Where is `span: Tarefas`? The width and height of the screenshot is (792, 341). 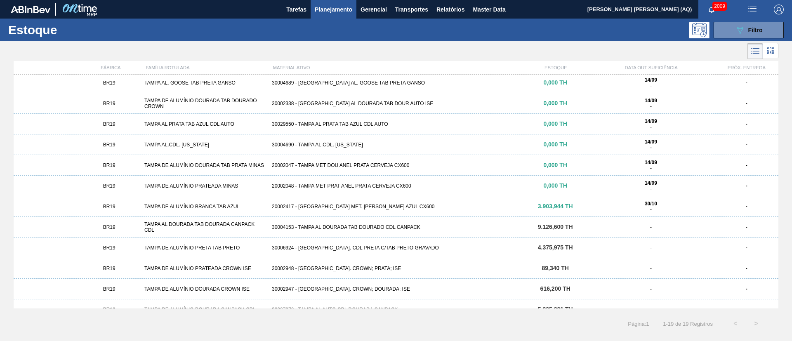 span: Tarefas is located at coordinates (296, 9).